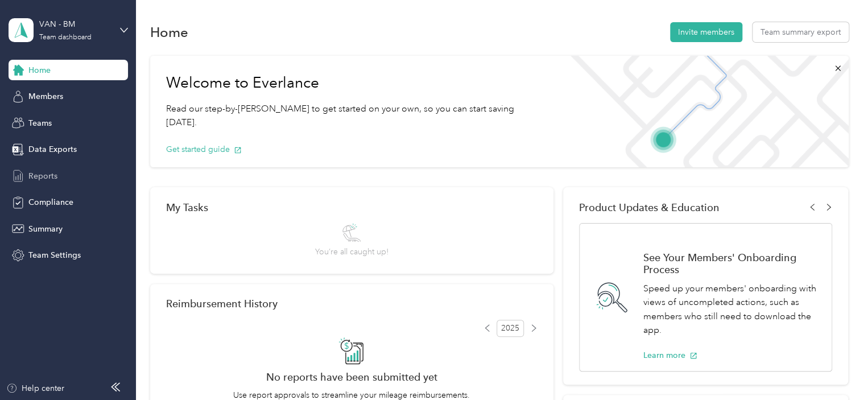 Image resolution: width=868 pixels, height=400 pixels. What do you see at coordinates (74, 24) in the screenshot?
I see `div: VAN - BM` at bounding box center [74, 24].